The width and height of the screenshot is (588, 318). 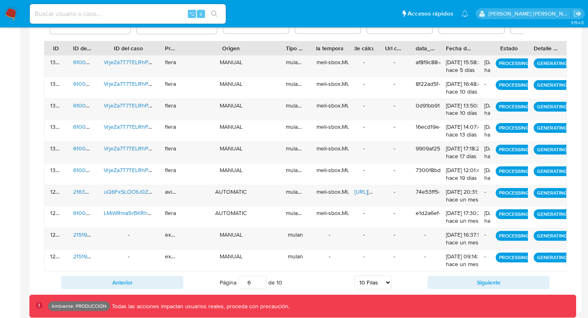 I want to click on span: 3.154.0, so click(x=578, y=22).